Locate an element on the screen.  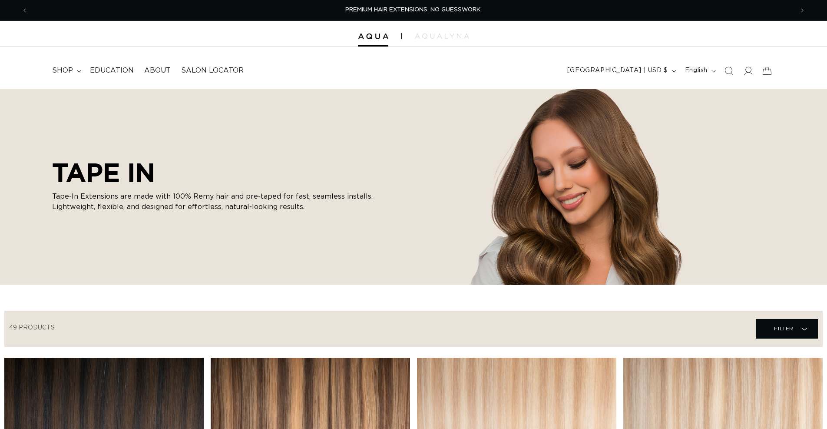
span: About is located at coordinates (157, 70).